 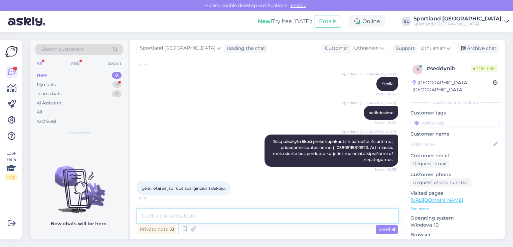 I want to click on p: Customer name, so click(x=455, y=134).